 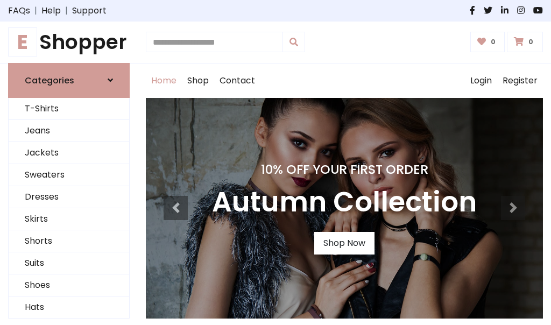 What do you see at coordinates (344, 169) in the screenshot?
I see `h4: 10% Off Your First Order` at bounding box center [344, 169].